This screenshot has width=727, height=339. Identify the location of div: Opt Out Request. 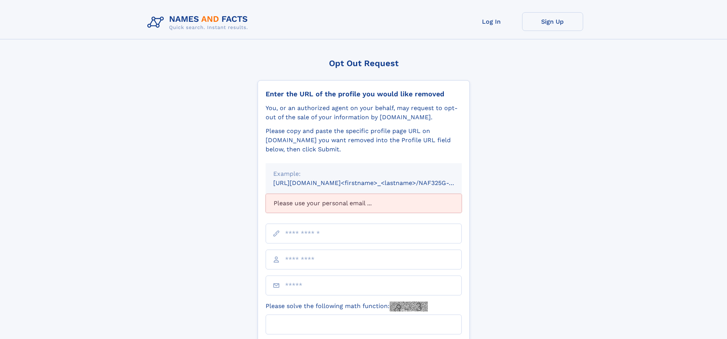
(364, 63).